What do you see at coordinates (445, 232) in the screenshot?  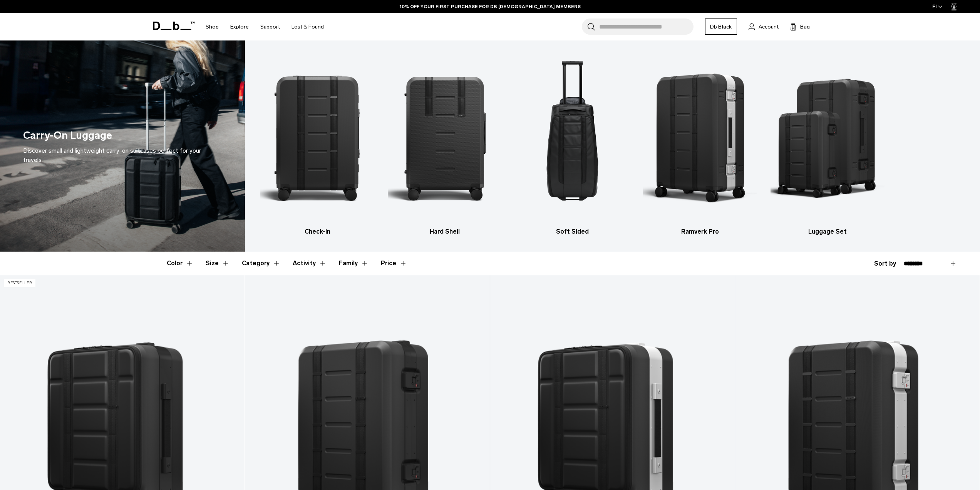 I see `h3: Hard Shell` at bounding box center [445, 232].